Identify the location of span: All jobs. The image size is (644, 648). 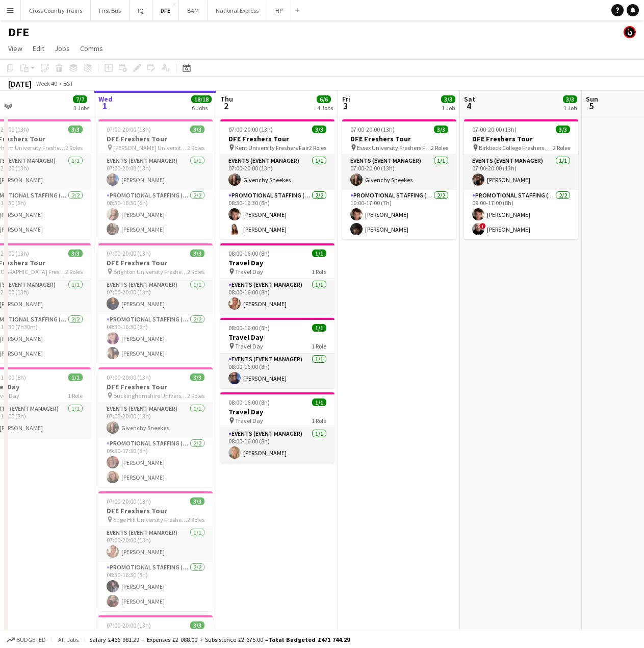
(68, 639).